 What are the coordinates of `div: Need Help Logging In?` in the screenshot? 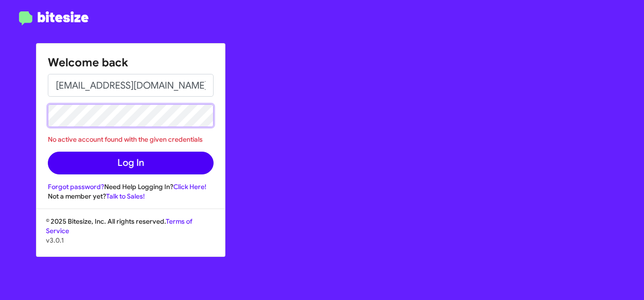 It's located at (130, 187).